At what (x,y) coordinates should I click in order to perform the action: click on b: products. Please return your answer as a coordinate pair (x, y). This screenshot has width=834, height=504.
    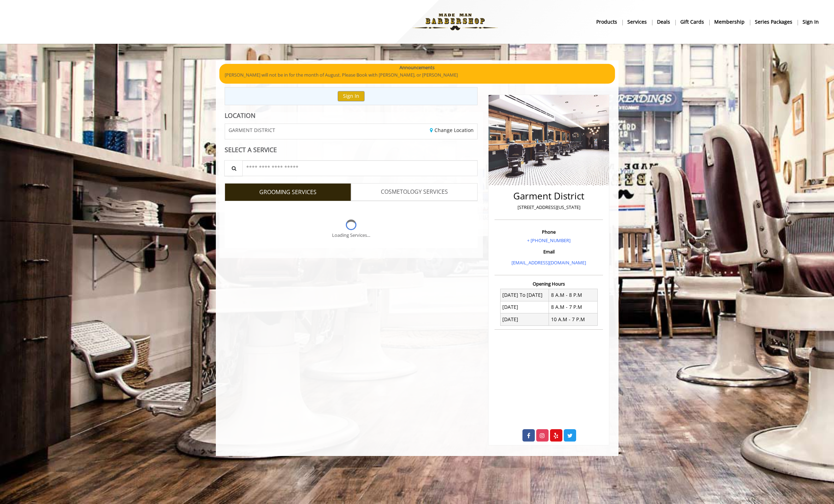
    Looking at the image, I should click on (606, 22).